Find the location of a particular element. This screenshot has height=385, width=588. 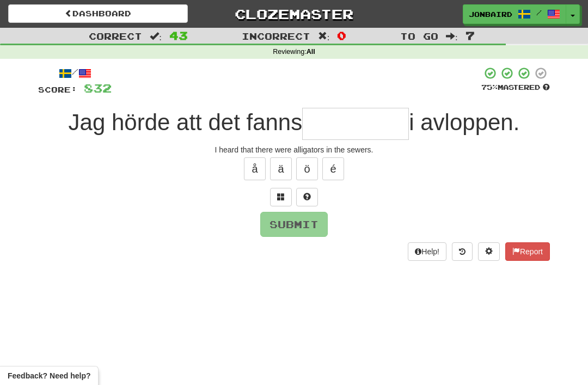

a: Dashboard is located at coordinates (98, 14).